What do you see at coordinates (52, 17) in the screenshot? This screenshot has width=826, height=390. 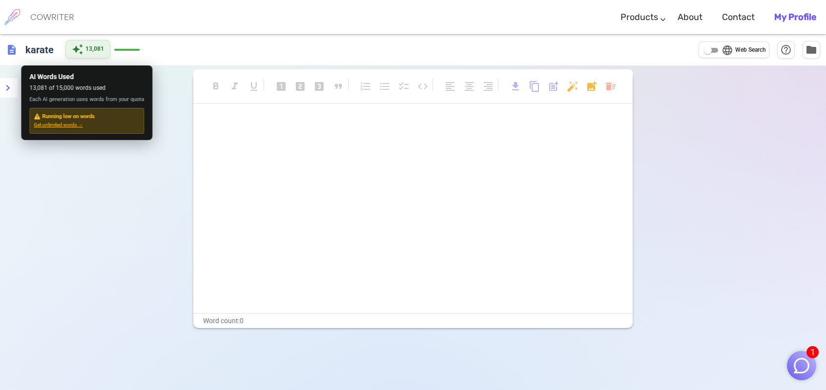 I see `h6: COWRITER` at bounding box center [52, 17].